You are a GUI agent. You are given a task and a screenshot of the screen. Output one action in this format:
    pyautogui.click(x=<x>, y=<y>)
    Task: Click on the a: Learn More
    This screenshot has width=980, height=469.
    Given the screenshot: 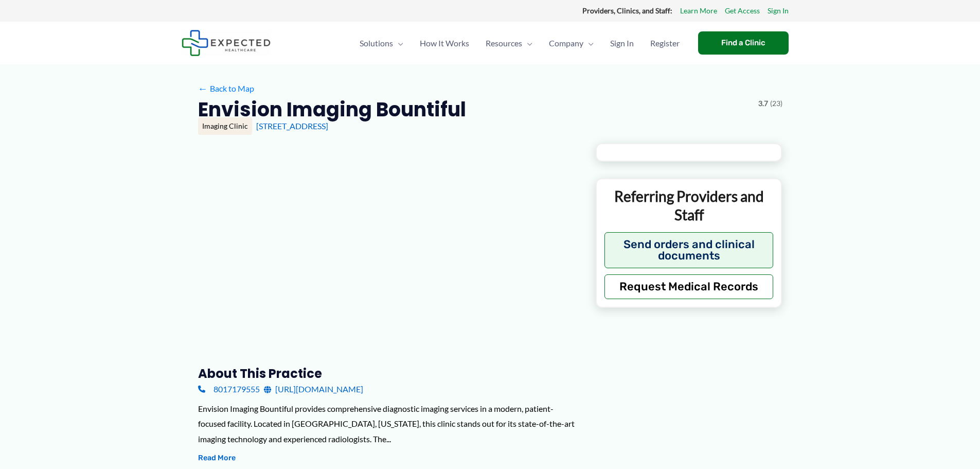 What is the action you would take?
    pyautogui.click(x=699, y=10)
    